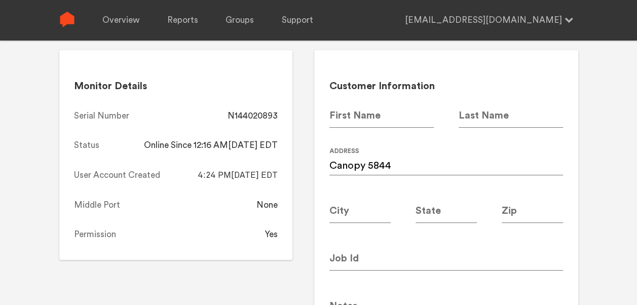  Describe the element at coordinates (252, 116) in the screenshot. I see `div: N144020893` at that location.